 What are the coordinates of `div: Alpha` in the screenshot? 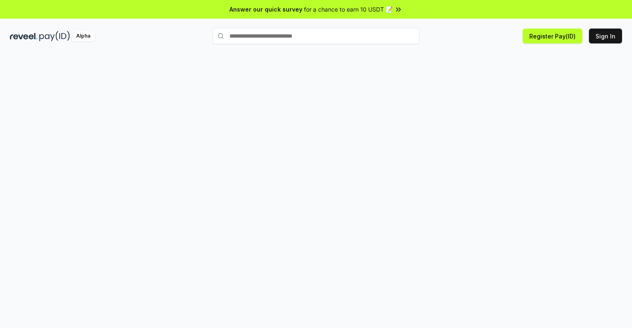 It's located at (83, 36).